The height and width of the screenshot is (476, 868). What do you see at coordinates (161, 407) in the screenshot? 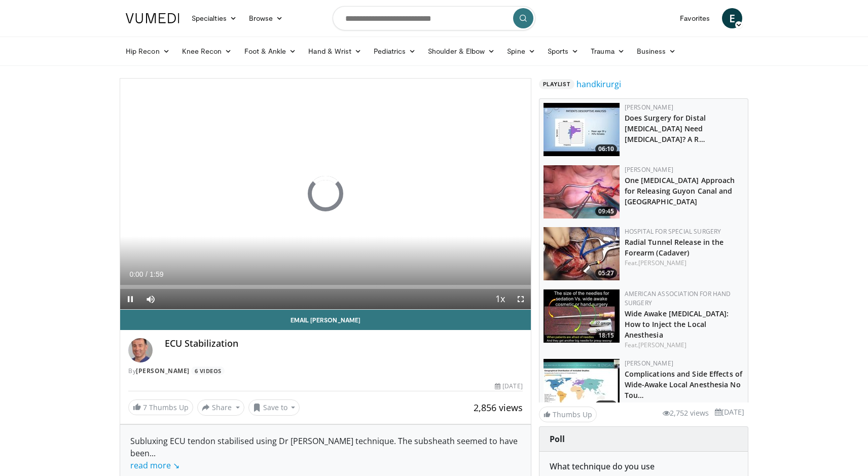
I see `a: 7 Thumbs Up` at bounding box center [161, 407].